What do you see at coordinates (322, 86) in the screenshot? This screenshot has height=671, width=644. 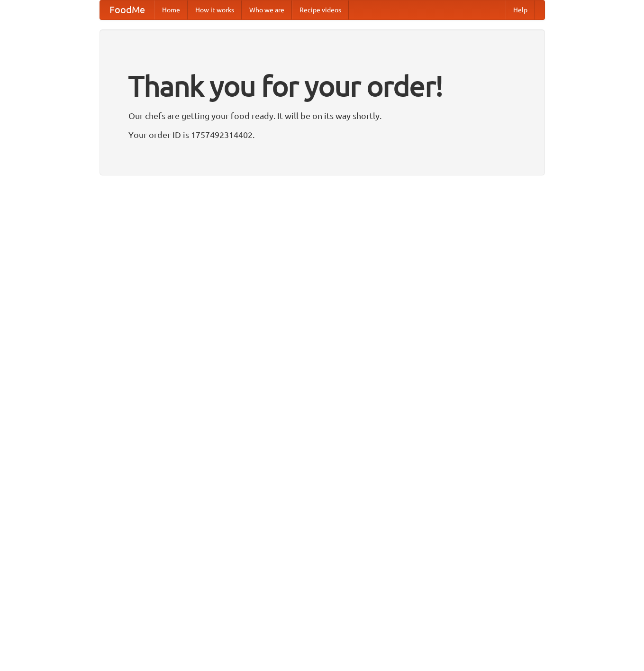 I see `h1: Thank you for your order!` at bounding box center [322, 86].